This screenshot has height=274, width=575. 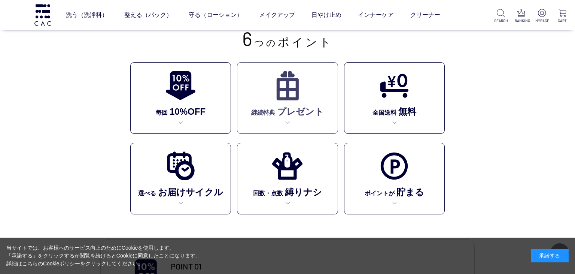 What do you see at coordinates (563, 21) in the screenshot?
I see `p: CART` at bounding box center [563, 21].